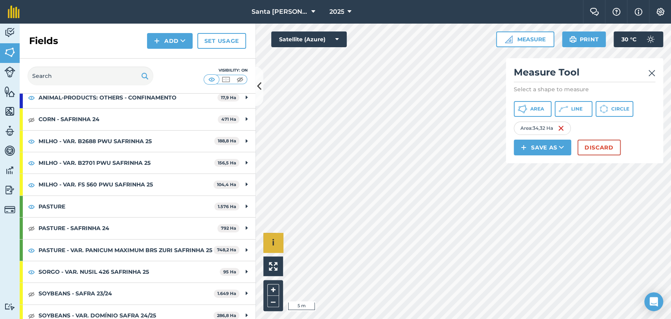 This screenshot has width=671, height=319. Describe the element at coordinates (661, 12) in the screenshot. I see `img: A cog icon` at that location.